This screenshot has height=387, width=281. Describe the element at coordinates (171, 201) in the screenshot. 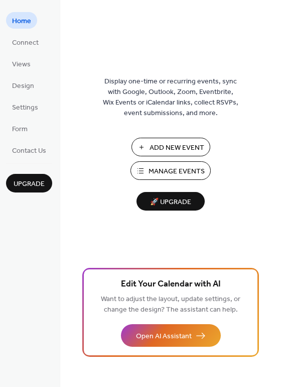

I see `button: 🚀 Upgrade` at that location.